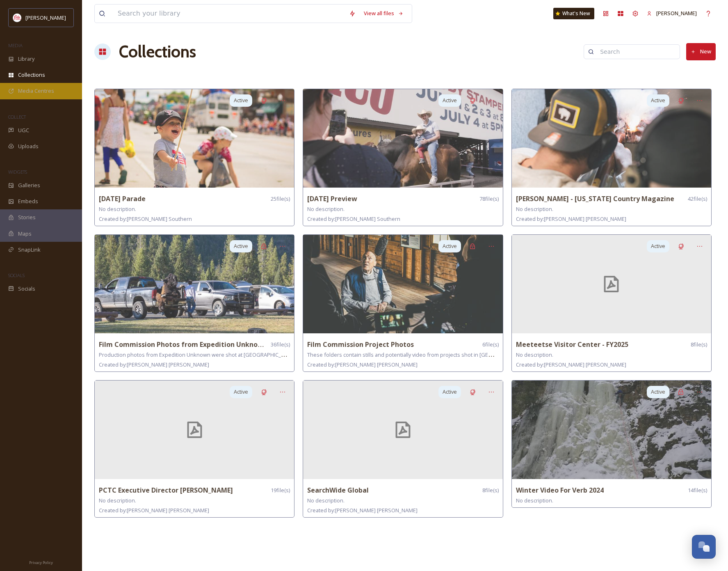 The image size is (728, 571). I want to click on a: What's New, so click(574, 13).